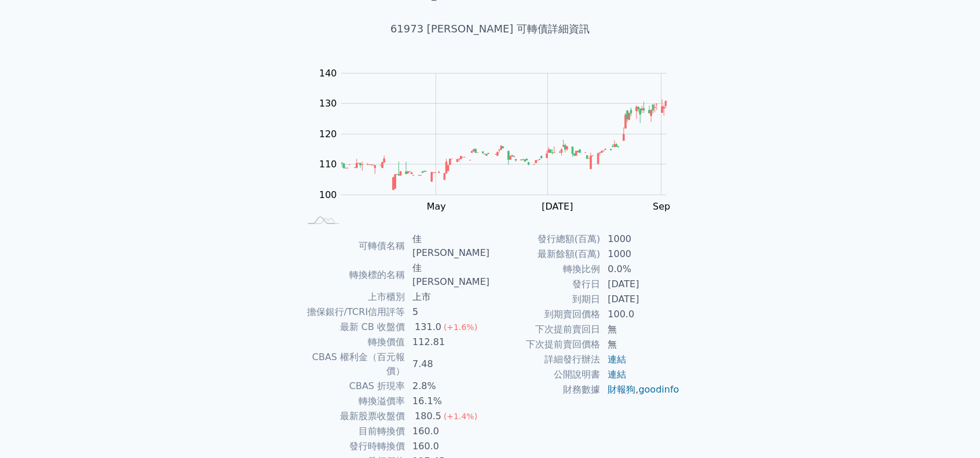  Describe the element at coordinates (545, 315) in the screenshot. I see `td: 到期賣回價格` at that location.